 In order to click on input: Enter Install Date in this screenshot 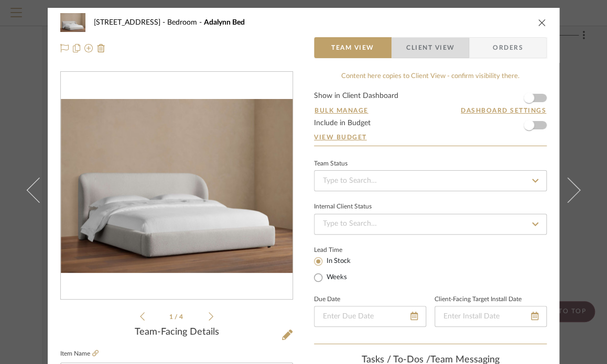, I will do `click(490, 316)`.